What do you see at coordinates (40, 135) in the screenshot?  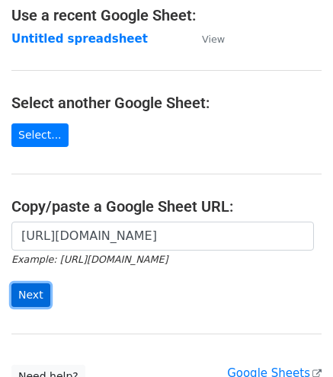 I see `a: Select...` at bounding box center [40, 135].